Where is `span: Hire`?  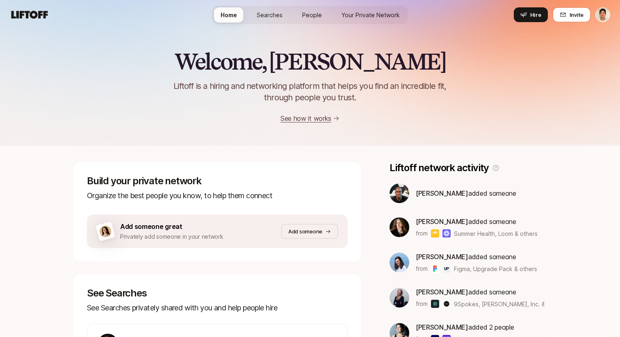 span: Hire is located at coordinates (535, 15).